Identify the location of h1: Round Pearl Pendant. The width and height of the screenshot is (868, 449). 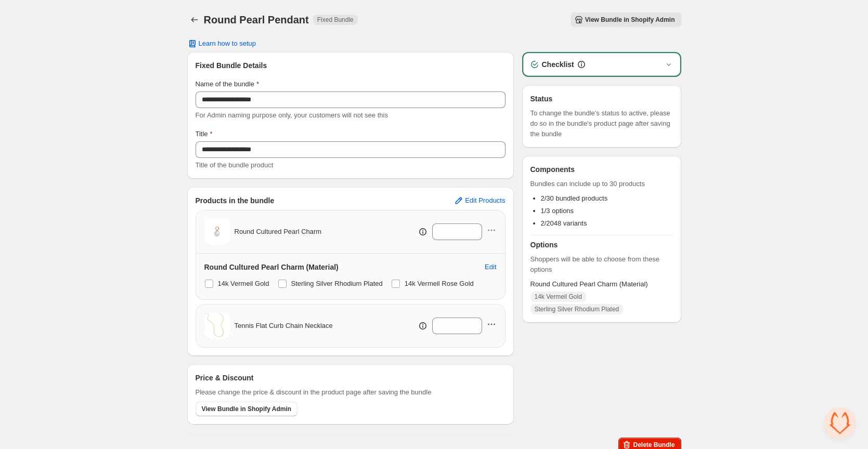
(256, 20).